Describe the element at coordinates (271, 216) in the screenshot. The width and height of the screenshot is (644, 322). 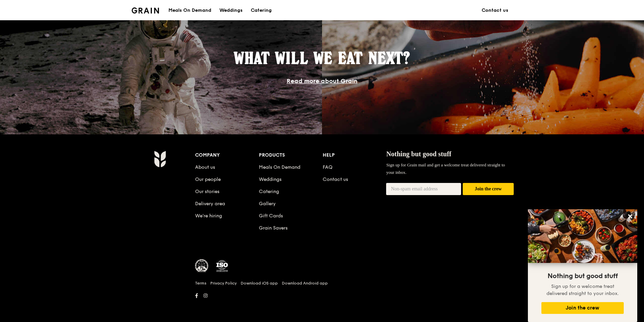
I see `a: Gift Cards` at that location.